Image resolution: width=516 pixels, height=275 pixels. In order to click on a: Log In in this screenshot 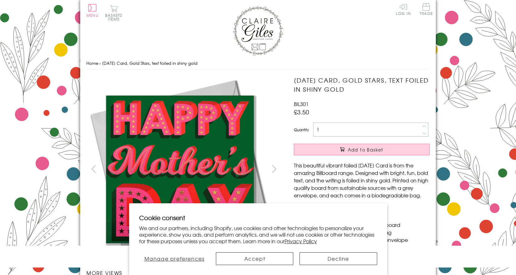, I will do `click(403, 9)`.